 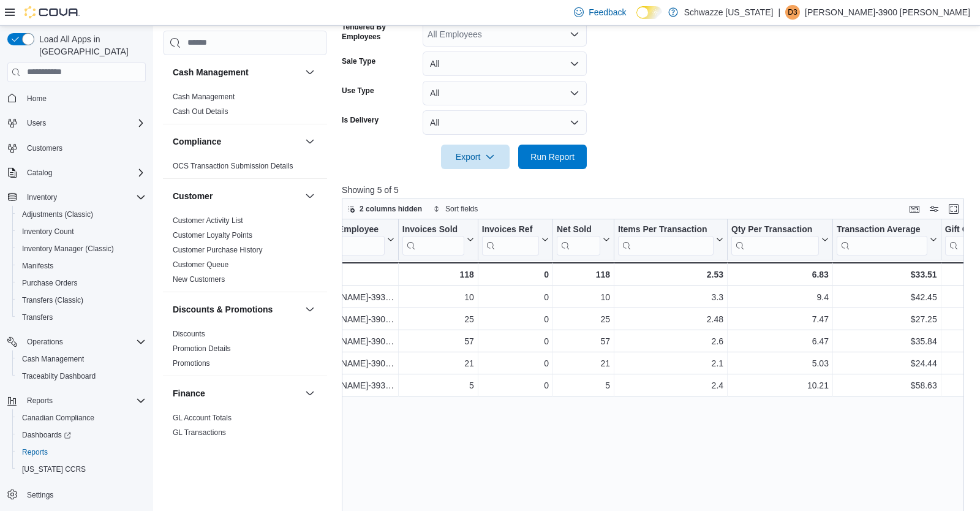 I want to click on button: Transaction Average, so click(x=887, y=238).